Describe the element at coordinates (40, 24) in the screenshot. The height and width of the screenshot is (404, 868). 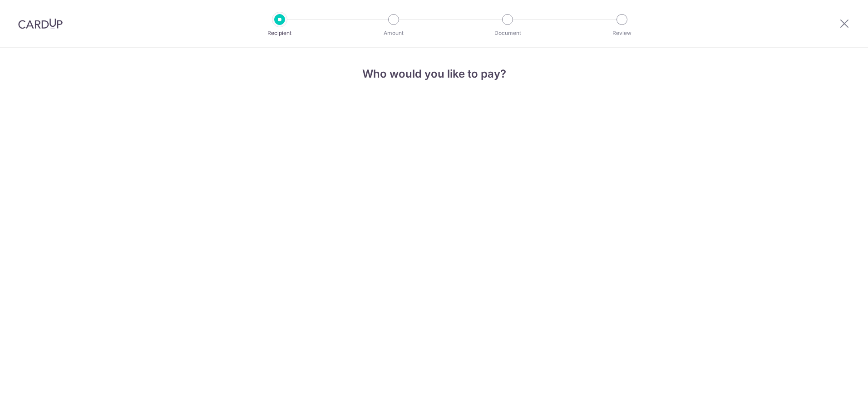
I see `img: CardUp` at that location.